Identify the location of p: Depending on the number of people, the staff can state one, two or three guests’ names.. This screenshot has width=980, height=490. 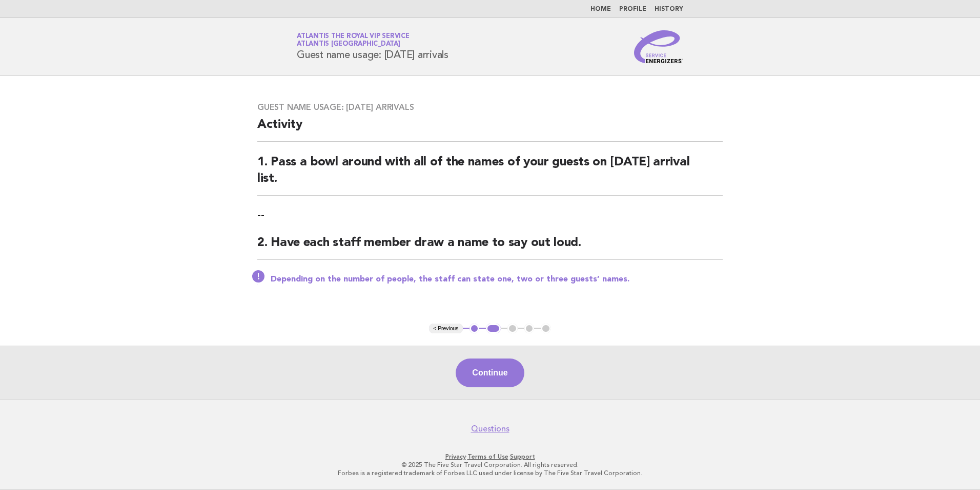
(497, 279).